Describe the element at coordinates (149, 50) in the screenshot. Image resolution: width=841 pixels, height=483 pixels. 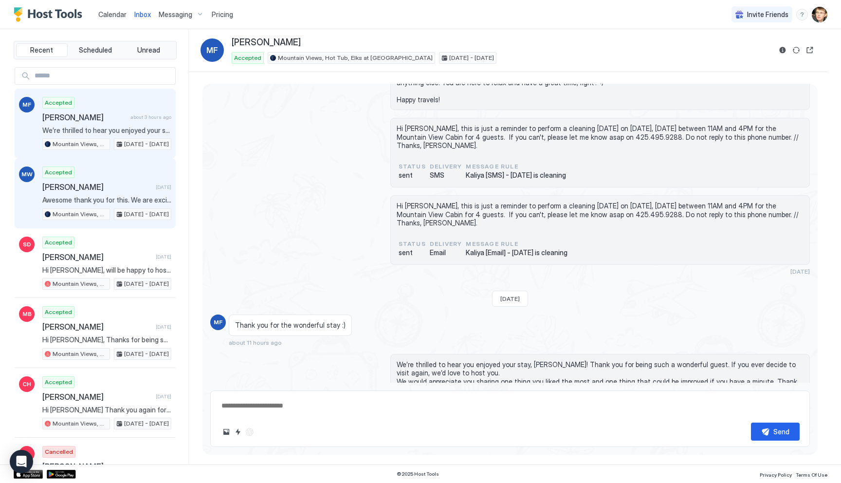
I see `span: Unread` at that location.